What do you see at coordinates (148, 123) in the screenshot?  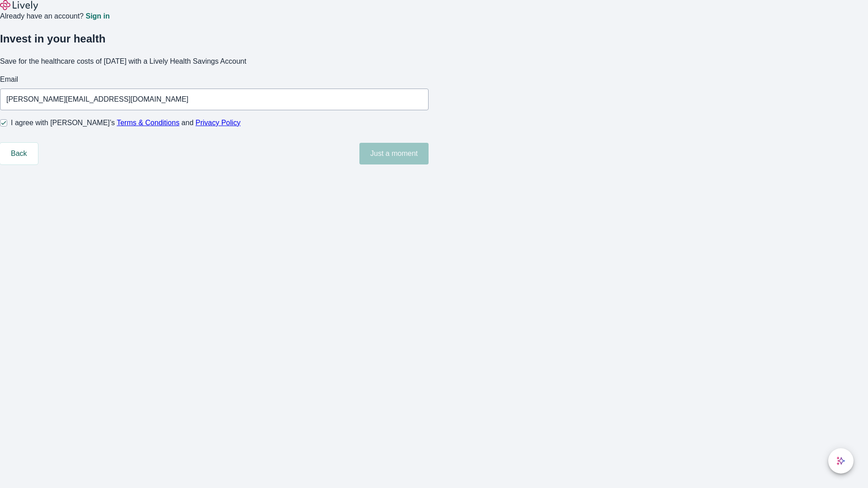 I see `a: Terms & Conditions` at bounding box center [148, 123].